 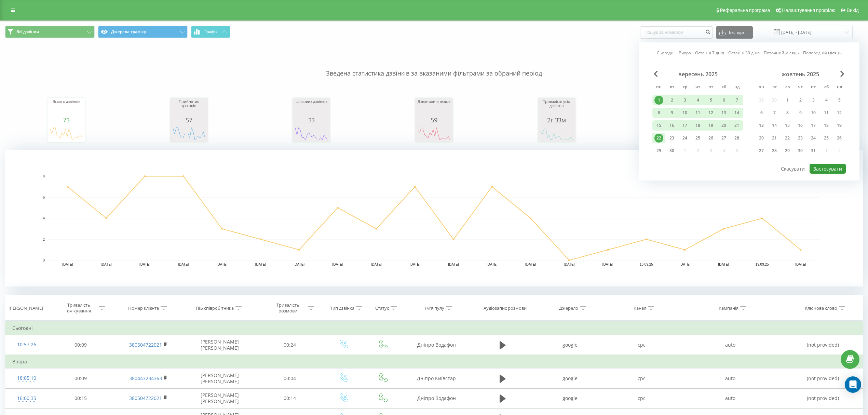 I want to click on td: Сьогодні, so click(x=434, y=328).